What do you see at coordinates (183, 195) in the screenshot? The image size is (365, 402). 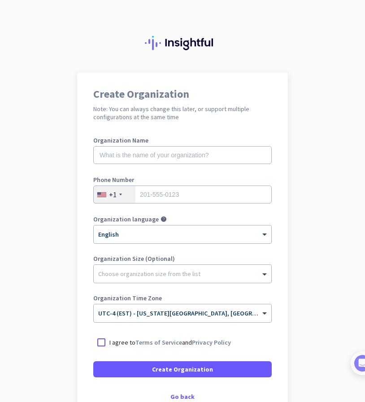 I see `input: 201-555-0123` at bounding box center [183, 195].